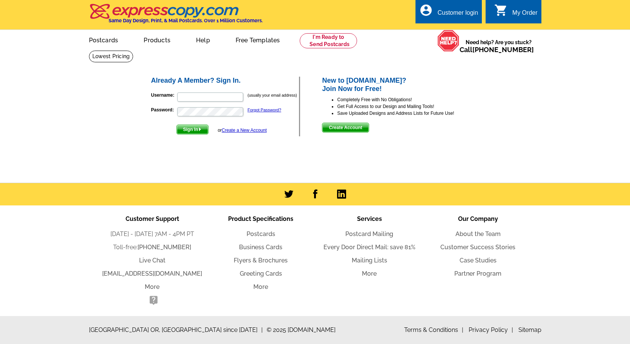 The image size is (630, 344). Describe the element at coordinates (244, 130) in the screenshot. I see `a: Create a New Account` at that location.